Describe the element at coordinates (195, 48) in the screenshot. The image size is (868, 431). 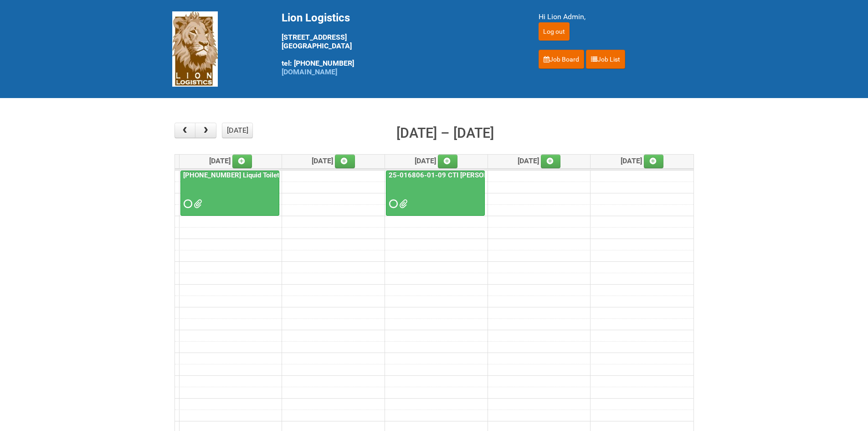
I see `a: Lion Logistics` at that location.